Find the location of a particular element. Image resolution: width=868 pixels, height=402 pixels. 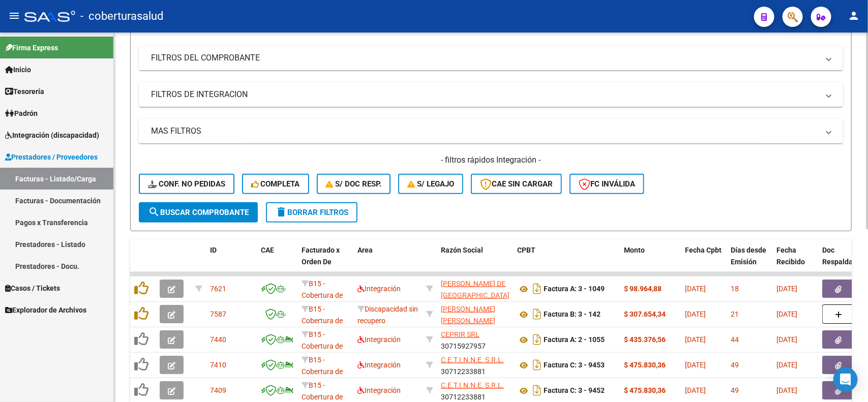

strong: $ 435.376,56 is located at coordinates (645, 340).